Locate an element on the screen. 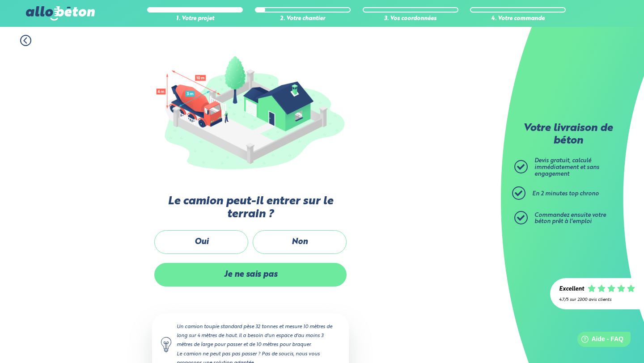  label: Le camion peut-il entrer sur le terrain ? is located at coordinates (250, 208).